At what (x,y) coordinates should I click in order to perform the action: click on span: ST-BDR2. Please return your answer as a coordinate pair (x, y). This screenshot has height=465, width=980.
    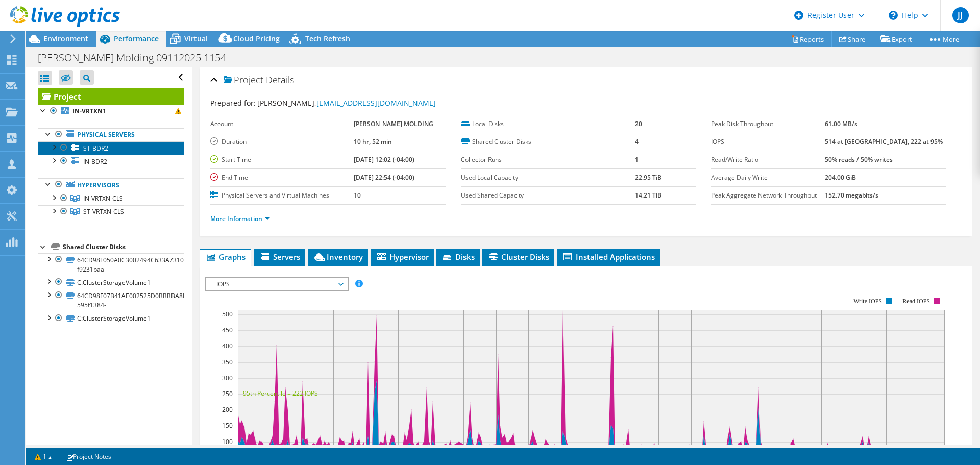
    Looking at the image, I should click on (95, 148).